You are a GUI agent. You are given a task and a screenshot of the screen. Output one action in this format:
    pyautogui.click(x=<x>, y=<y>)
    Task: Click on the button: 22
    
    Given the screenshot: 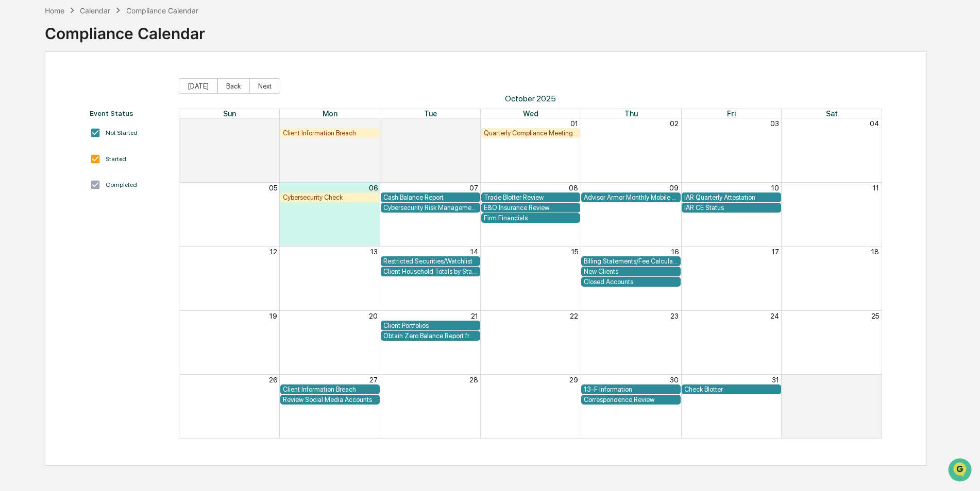 What is the action you would take?
    pyautogui.click(x=574, y=316)
    